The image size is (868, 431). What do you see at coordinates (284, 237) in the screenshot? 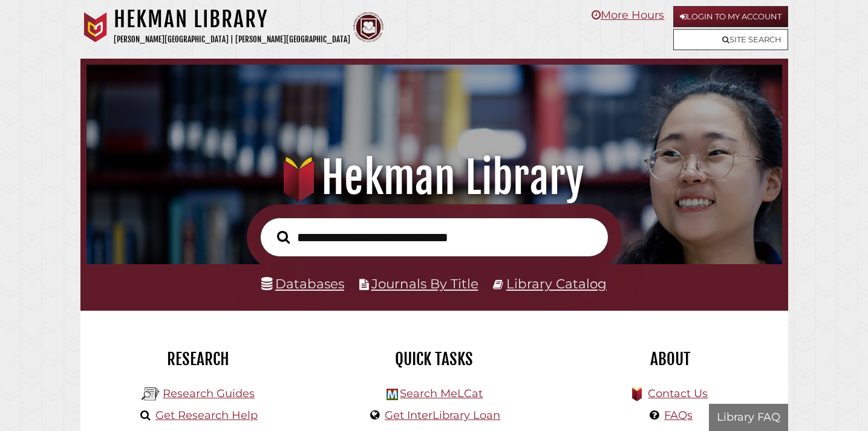
I see `i: Search` at bounding box center [284, 237].